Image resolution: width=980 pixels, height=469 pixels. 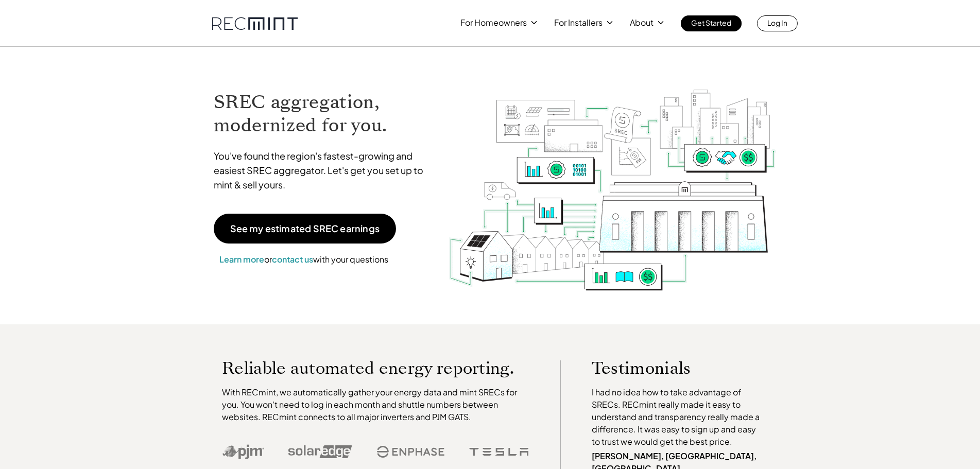 What do you see at coordinates (493, 23) in the screenshot?
I see `p: For Homeowners` at bounding box center [493, 23].